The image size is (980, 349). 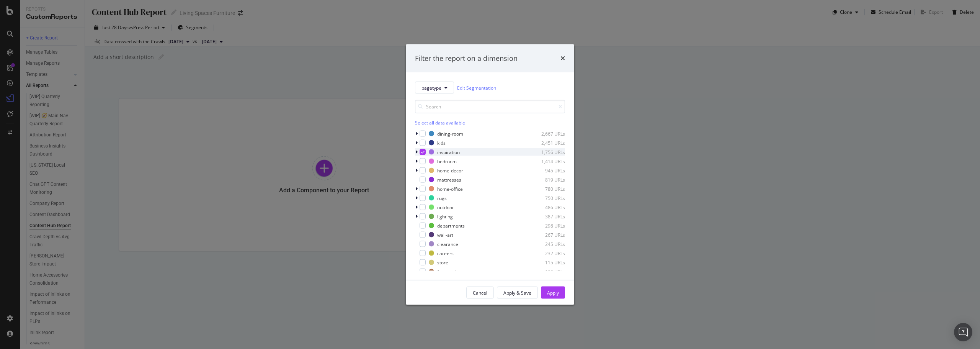 What do you see at coordinates (447, 272) in the screenshot?
I see `div: featured` at bounding box center [447, 272].